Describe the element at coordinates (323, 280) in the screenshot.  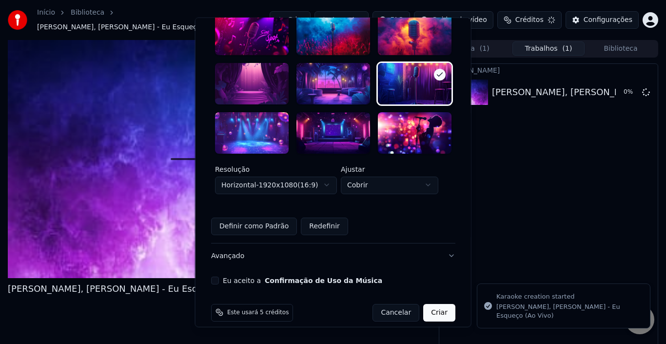
I see `button: Eu aceito a` at that location.